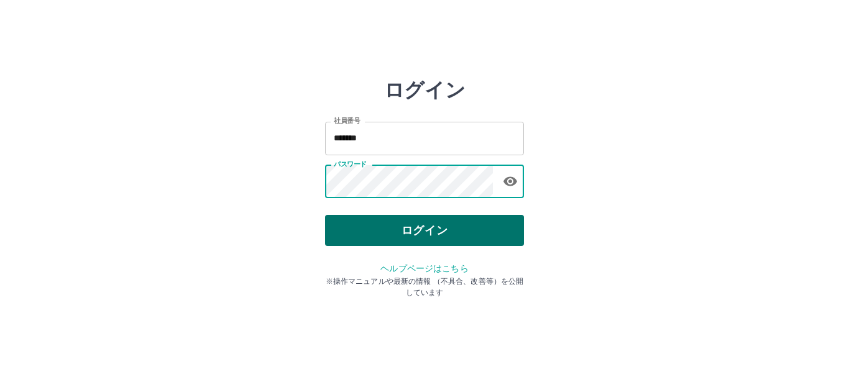 The width and height of the screenshot is (849, 377). Describe the element at coordinates (425, 231) in the screenshot. I see `button: ログイン` at that location.